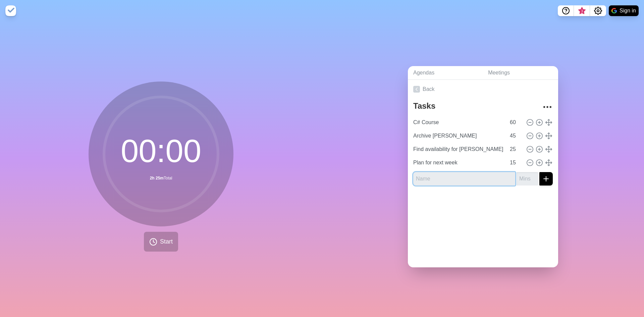 The image size is (644, 317). Describe the element at coordinates (520, 73) in the screenshot. I see `a: Meetings` at that location.